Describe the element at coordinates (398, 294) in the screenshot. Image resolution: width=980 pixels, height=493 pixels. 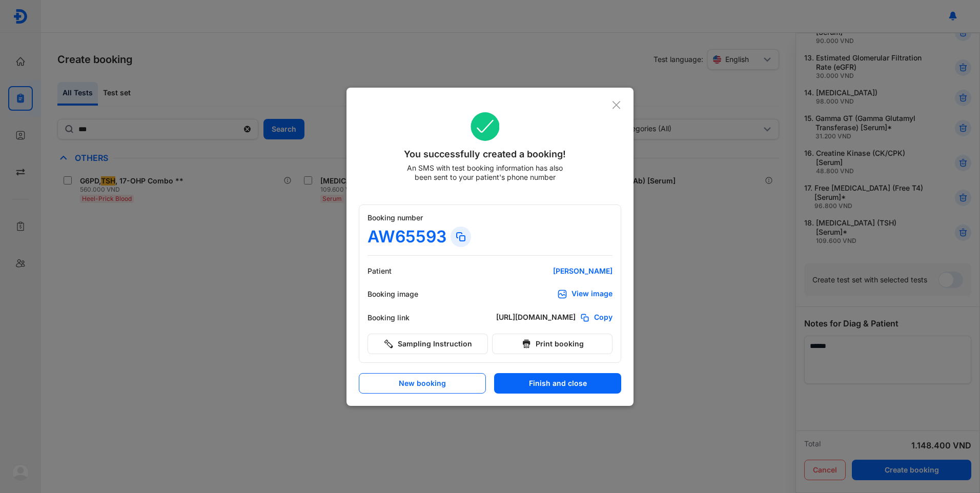
I see `div: Booking image` at that location.